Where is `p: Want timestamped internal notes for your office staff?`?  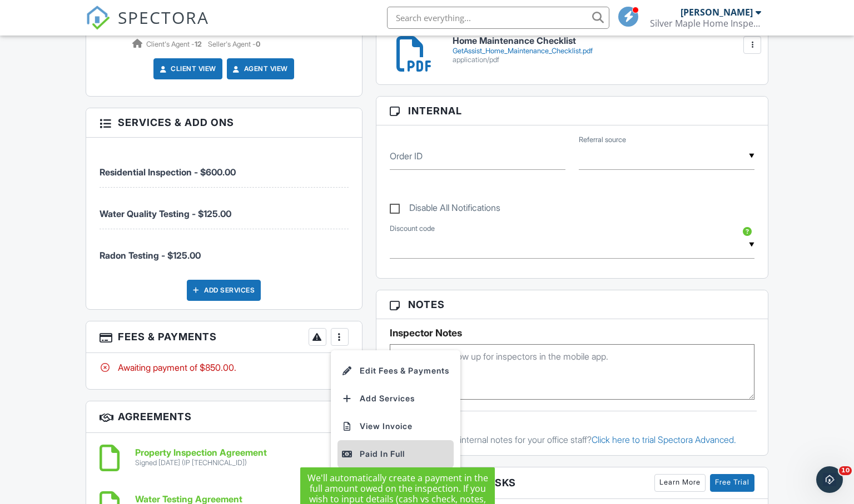 p: Want timestamped internal notes for your office staff? is located at coordinates (572, 440).